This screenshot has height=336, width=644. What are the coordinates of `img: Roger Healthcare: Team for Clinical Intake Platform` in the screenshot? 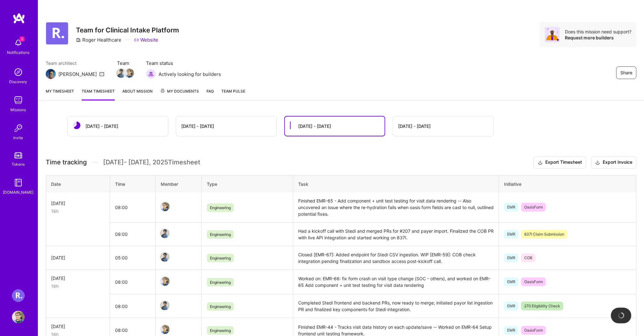 It's located at (18, 296).